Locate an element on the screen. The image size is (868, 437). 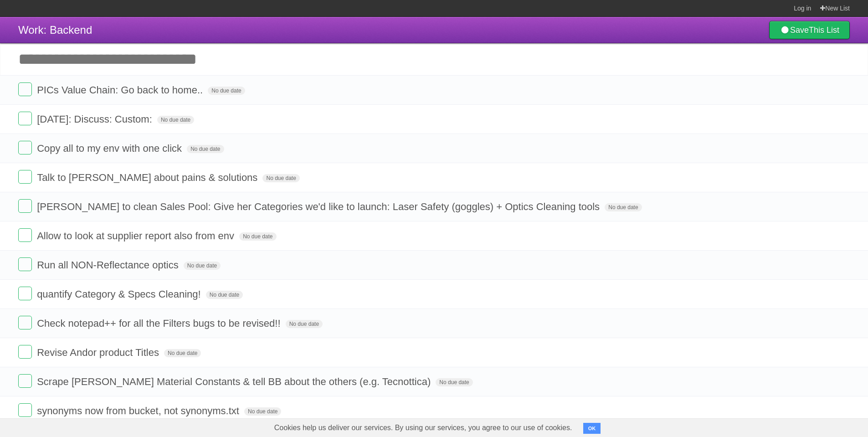
span: Copy all to my env with one click is located at coordinates (110, 148).